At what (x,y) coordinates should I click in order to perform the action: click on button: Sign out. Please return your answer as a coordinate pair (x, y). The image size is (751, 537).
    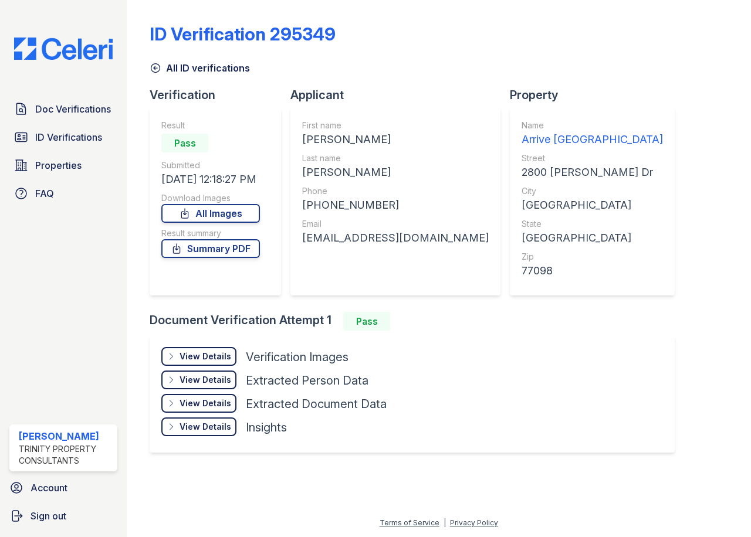
    Looking at the image, I should click on (63, 516).